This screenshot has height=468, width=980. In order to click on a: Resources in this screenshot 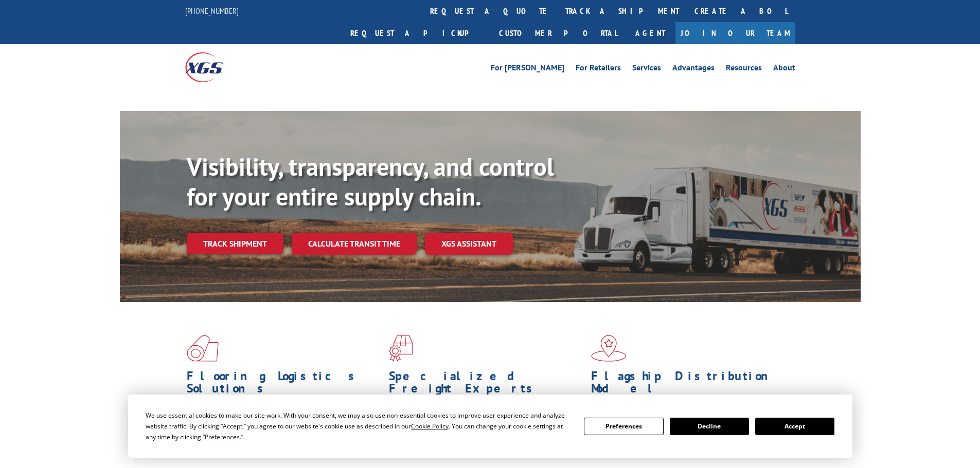, I will do `click(744, 70)`.